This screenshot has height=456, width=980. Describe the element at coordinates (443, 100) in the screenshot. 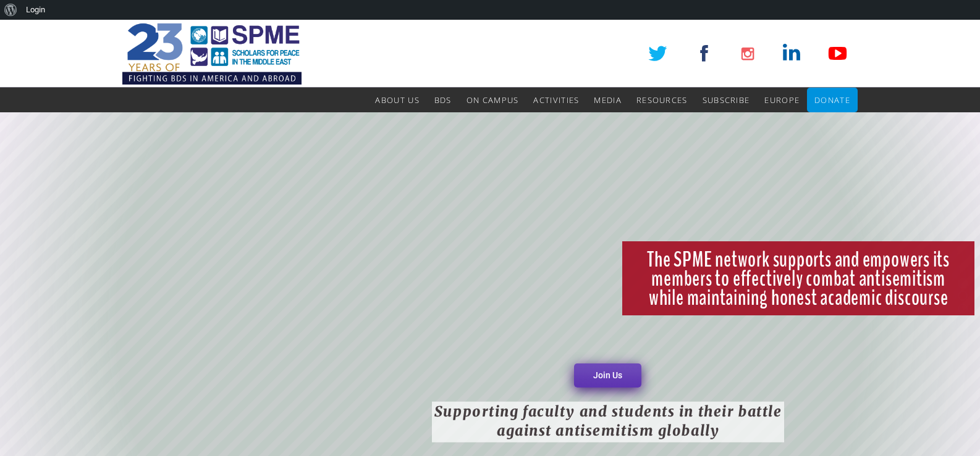

I see `a: BDS` at that location.